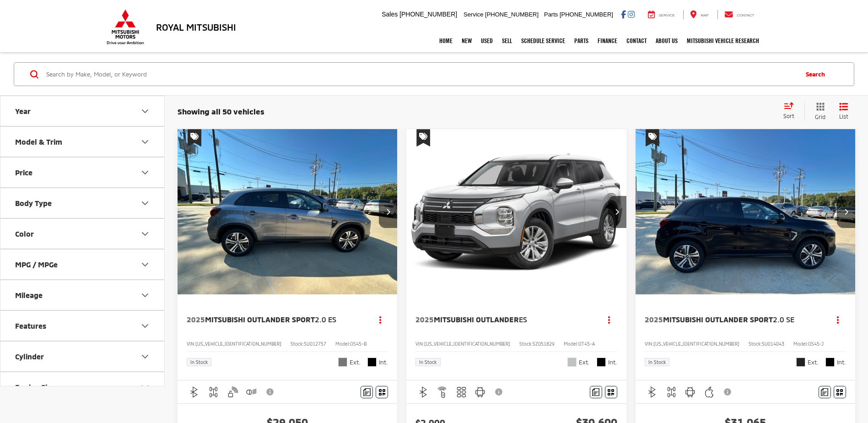 This screenshot has height=423, width=868. I want to click on button: Model & TrimModel & Trim, so click(83, 142).